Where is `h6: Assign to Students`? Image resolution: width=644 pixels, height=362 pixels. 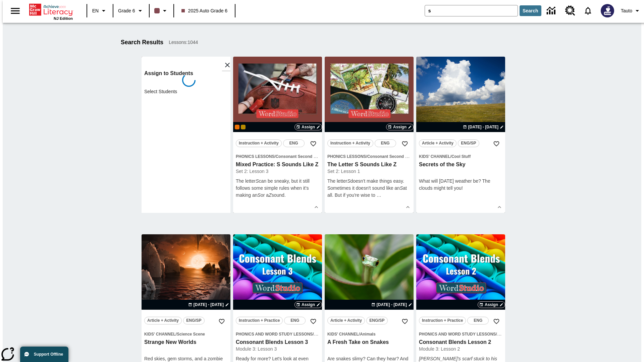 h6: Assign to Students is located at coordinates (188, 73).